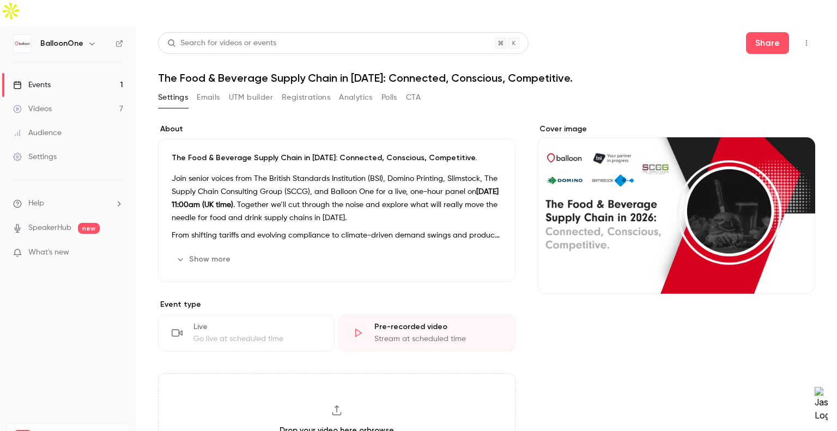  Describe the element at coordinates (337, 129) in the screenshot. I see `label: About` at that location.